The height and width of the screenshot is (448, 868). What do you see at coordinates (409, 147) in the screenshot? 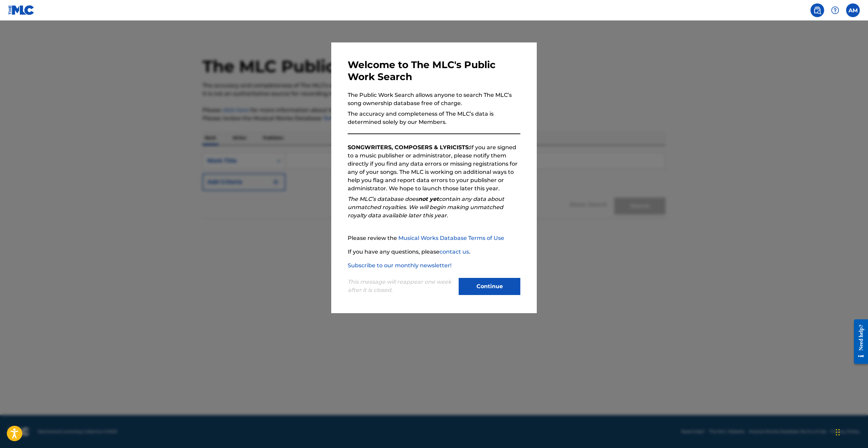
I see `strong: SONGWRITERS, COMPOSERS & LYRICISTS:` at bounding box center [409, 147].